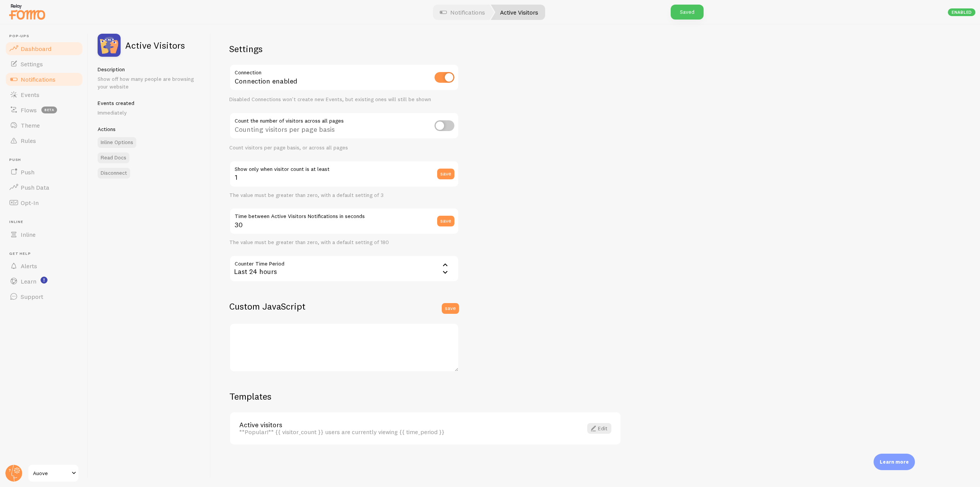  I want to click on span: beta, so click(49, 110).